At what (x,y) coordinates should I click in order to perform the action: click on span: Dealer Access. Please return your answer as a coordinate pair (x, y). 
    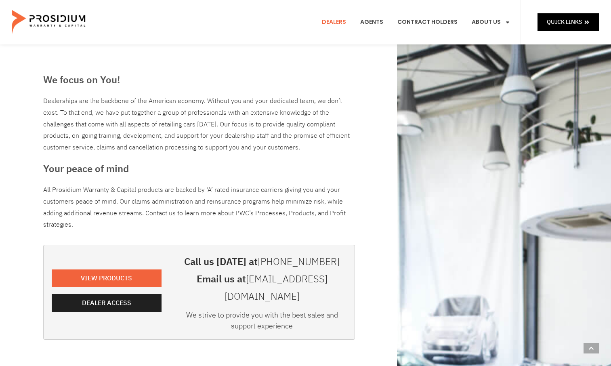
    Looking at the image, I should click on (107, 303).